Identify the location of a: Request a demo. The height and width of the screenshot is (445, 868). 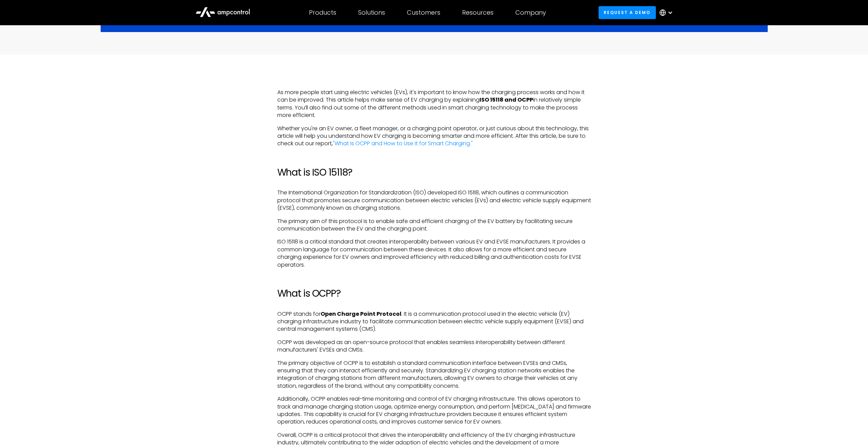
(627, 13).